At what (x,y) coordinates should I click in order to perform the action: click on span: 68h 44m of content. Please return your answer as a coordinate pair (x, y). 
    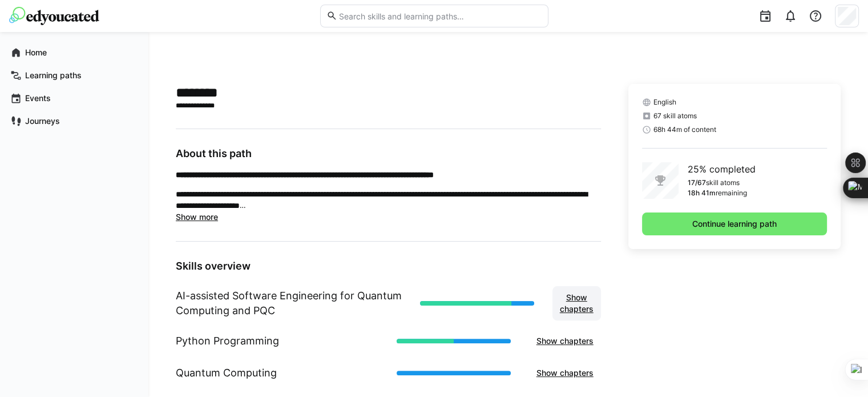
    Looking at the image, I should click on (685, 129).